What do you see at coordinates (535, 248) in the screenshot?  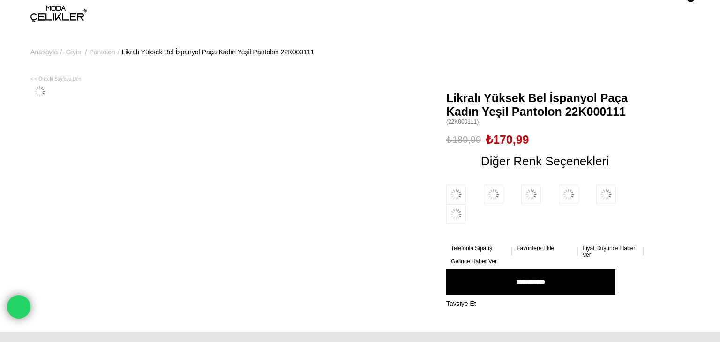 I see `span: Favorilere Ekle` at bounding box center [535, 248].